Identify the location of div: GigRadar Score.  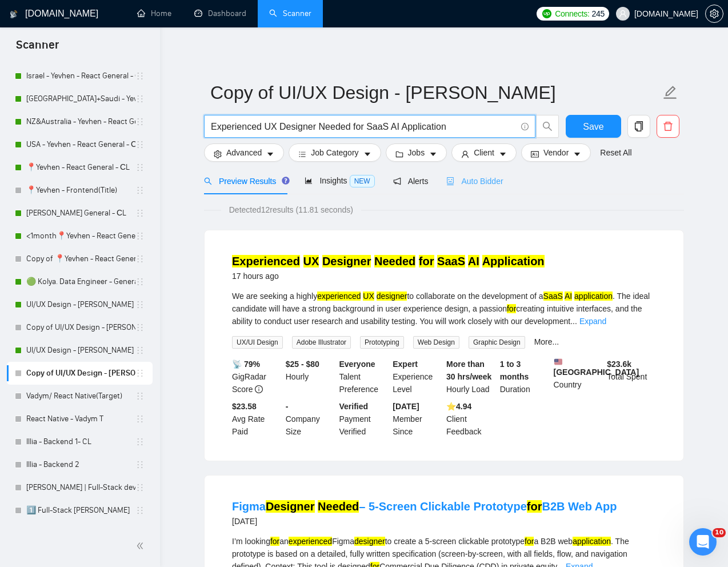
(257, 376).